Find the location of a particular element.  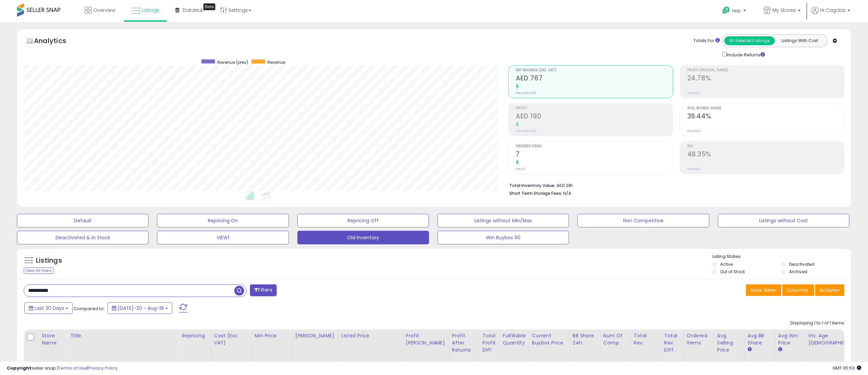

p: Listing States: is located at coordinates (782, 257).